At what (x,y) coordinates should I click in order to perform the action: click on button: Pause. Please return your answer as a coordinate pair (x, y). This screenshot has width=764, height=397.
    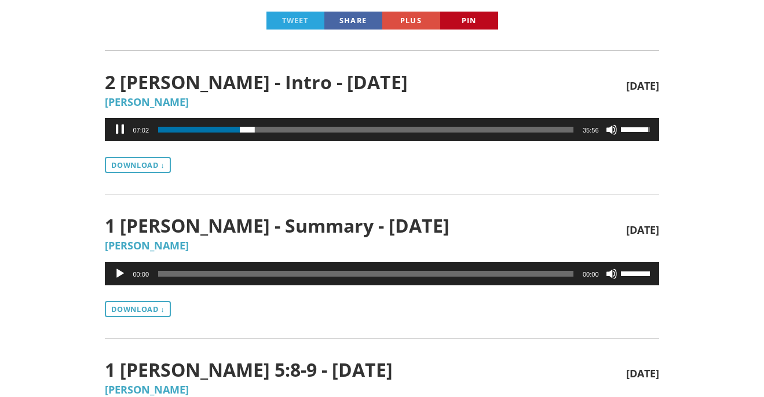
    Looking at the image, I should click on (120, 130).